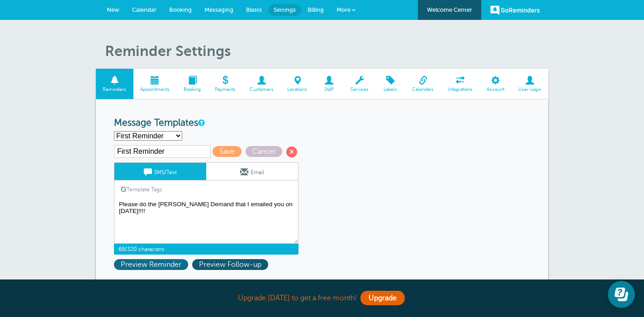  I want to click on span: Services, so click(360, 90).